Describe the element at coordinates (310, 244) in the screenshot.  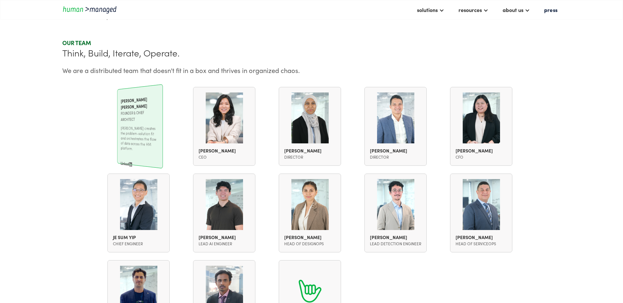
I see `div: Head of designops` at that location.